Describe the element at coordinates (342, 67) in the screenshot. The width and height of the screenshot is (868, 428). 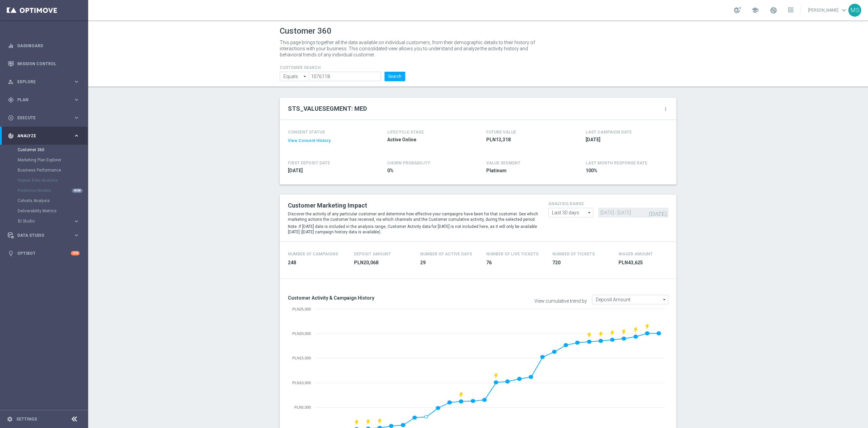
I see `h4: CUSTOMER SEARCH` at that location.